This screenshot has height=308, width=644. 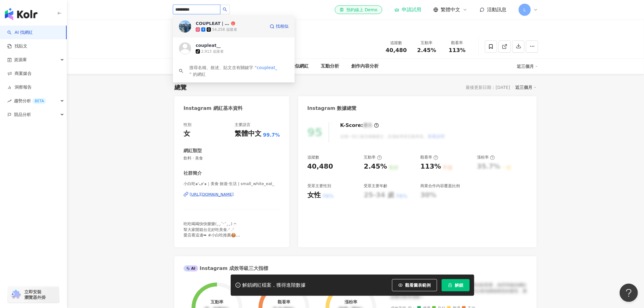 I want to click on span: 繁體中文, so click(x=451, y=10).